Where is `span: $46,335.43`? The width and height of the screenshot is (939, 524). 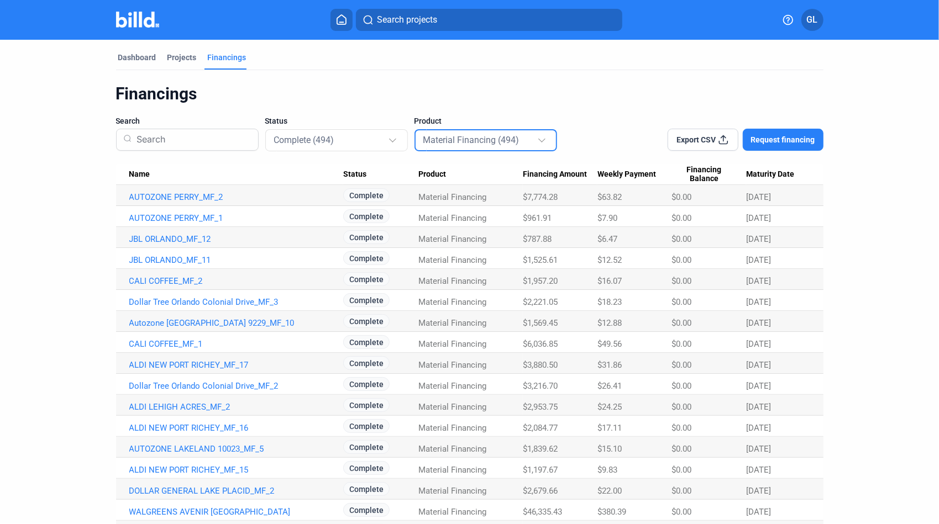
span: $46,335.43 is located at coordinates (542, 512).